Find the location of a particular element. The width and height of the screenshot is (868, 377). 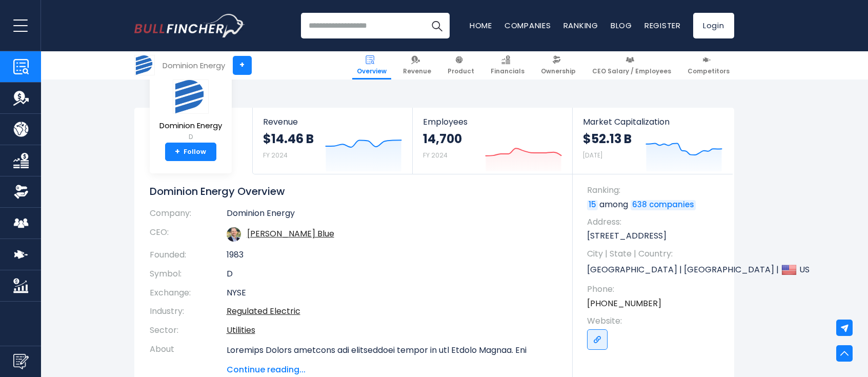

th: Company: is located at coordinates (188, 216).